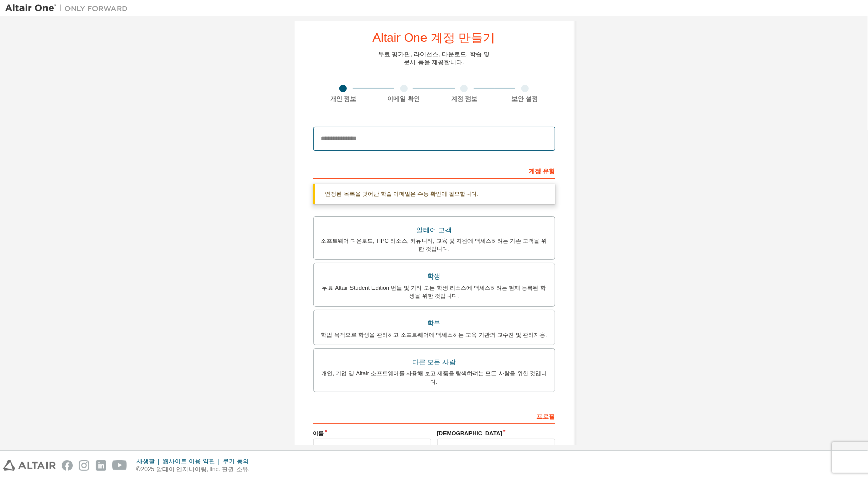 The width and height of the screenshot is (868, 480). I want to click on div: 개인 정보, so click(344, 99).